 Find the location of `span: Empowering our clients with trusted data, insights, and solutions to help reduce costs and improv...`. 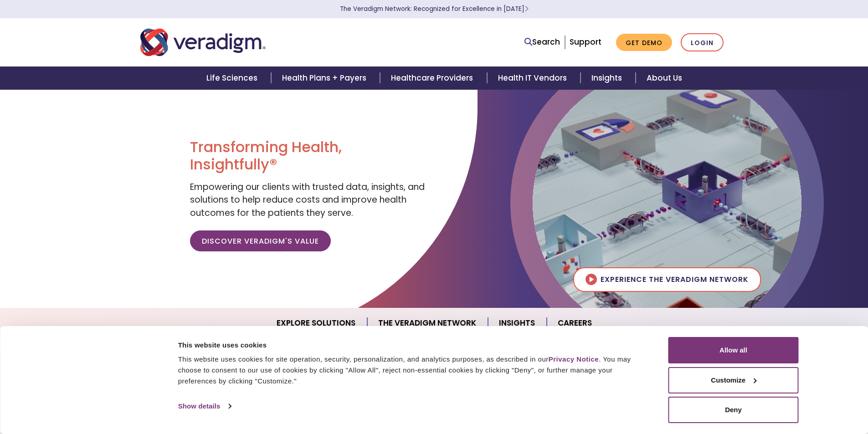

span: Empowering our clients with trusted data, insights, and solutions to help reduce costs and improv... is located at coordinates (307, 200).